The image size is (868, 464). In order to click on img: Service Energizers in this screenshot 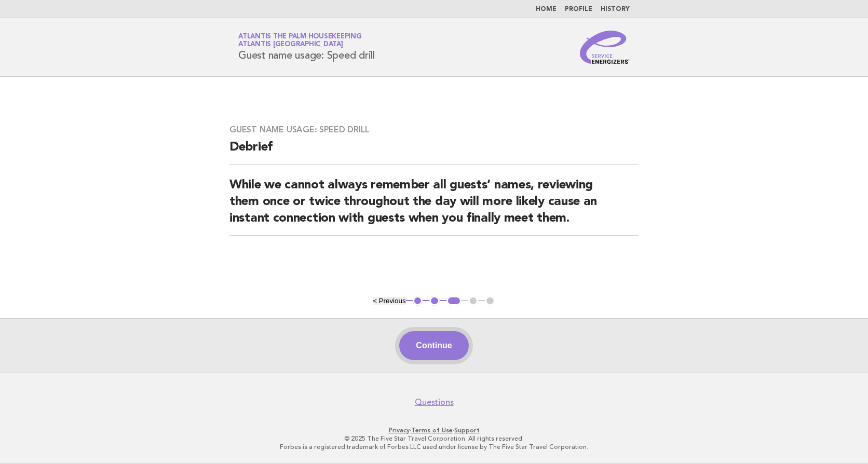, I will do `click(605, 47)`.